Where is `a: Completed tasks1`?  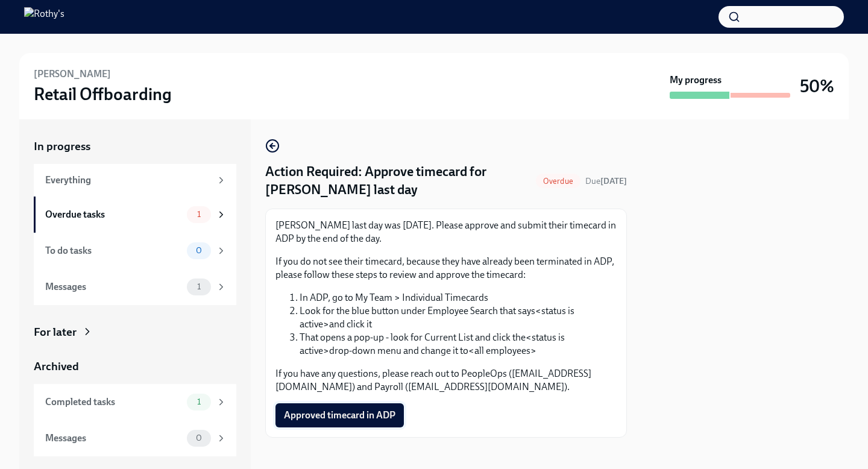
a: Completed tasks1 is located at coordinates (135, 402).